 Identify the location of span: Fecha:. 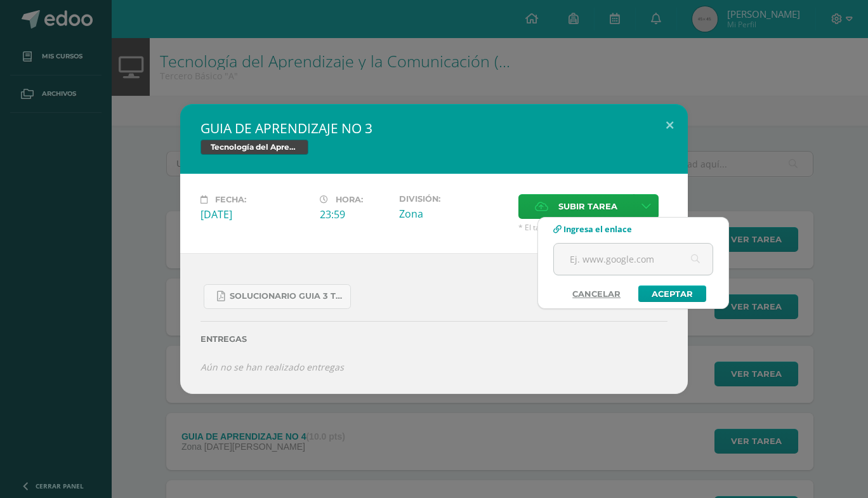
(230, 199).